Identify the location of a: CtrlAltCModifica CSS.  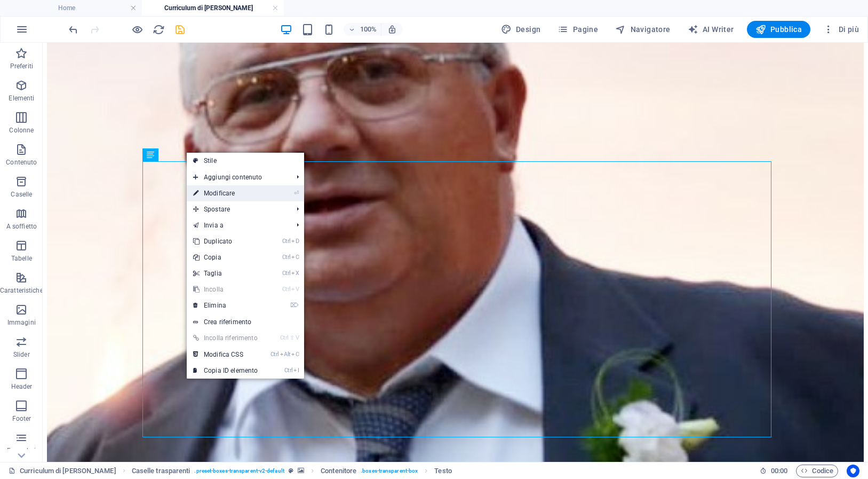
(225, 355).